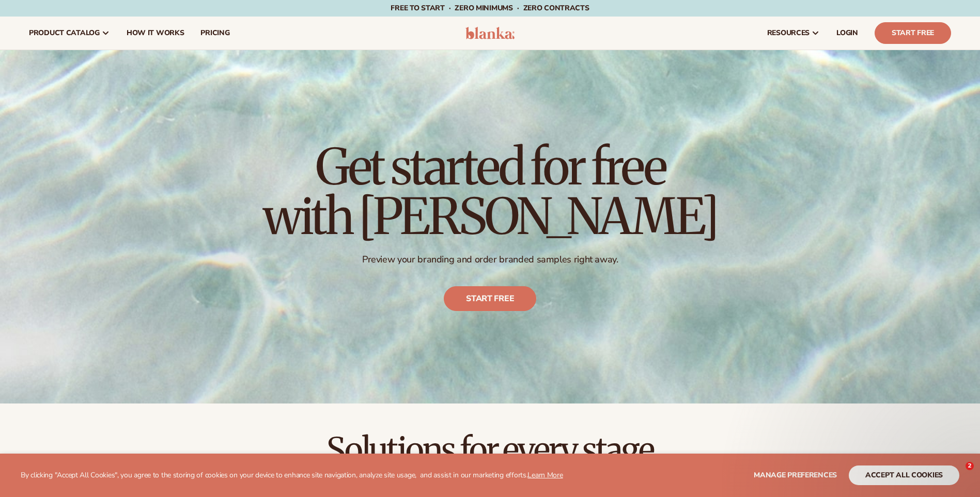  Describe the element at coordinates (155, 33) in the screenshot. I see `a: How It Works` at that location.